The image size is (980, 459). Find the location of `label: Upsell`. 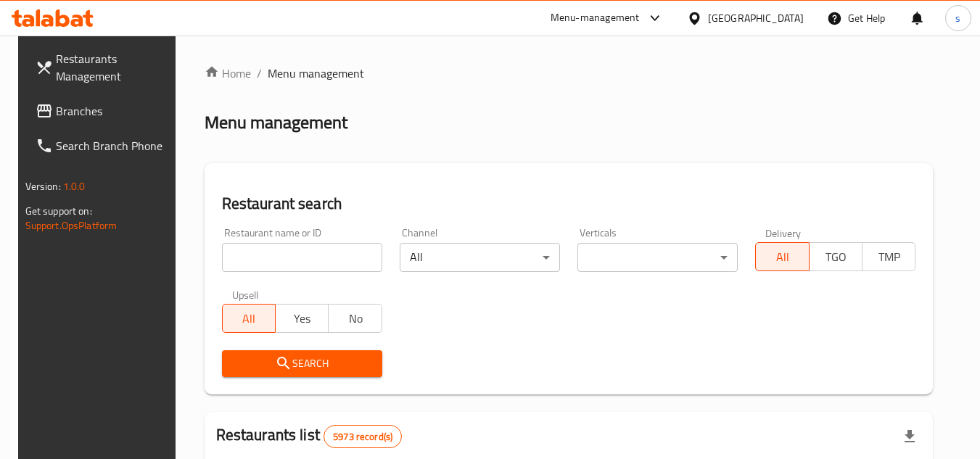

label: Upsell is located at coordinates (245, 294).